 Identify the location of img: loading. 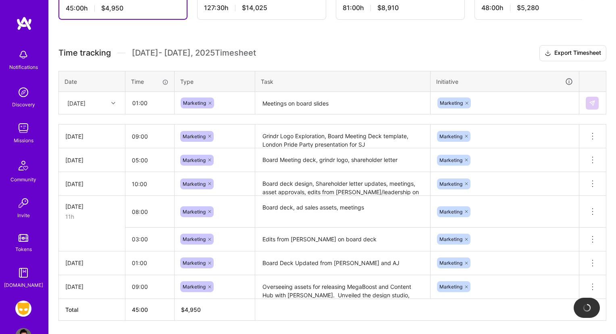
(586, 307).